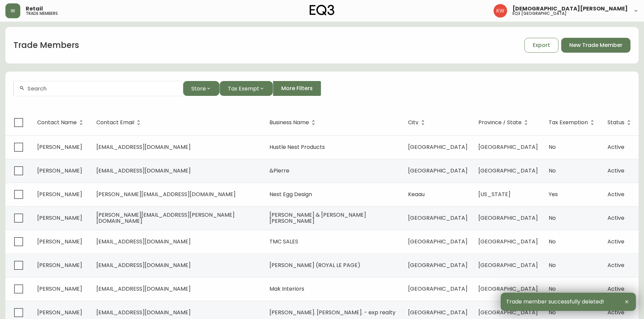  Describe the element at coordinates (297, 88) in the screenshot. I see `span: More Filters` at that location.